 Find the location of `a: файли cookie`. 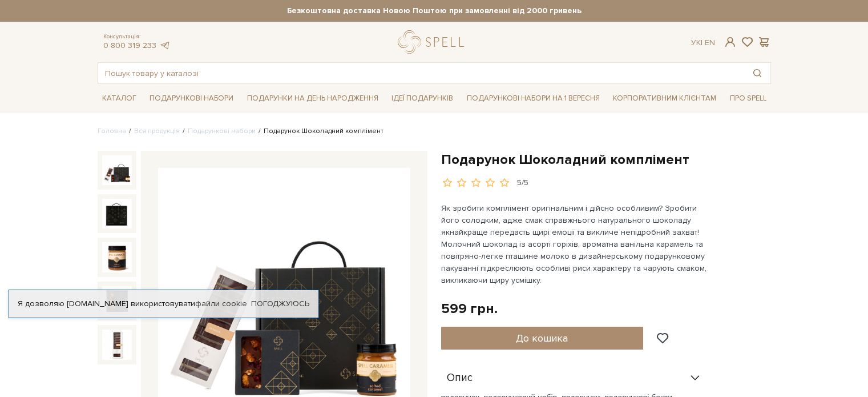

a: файли cookie is located at coordinates (221, 303).